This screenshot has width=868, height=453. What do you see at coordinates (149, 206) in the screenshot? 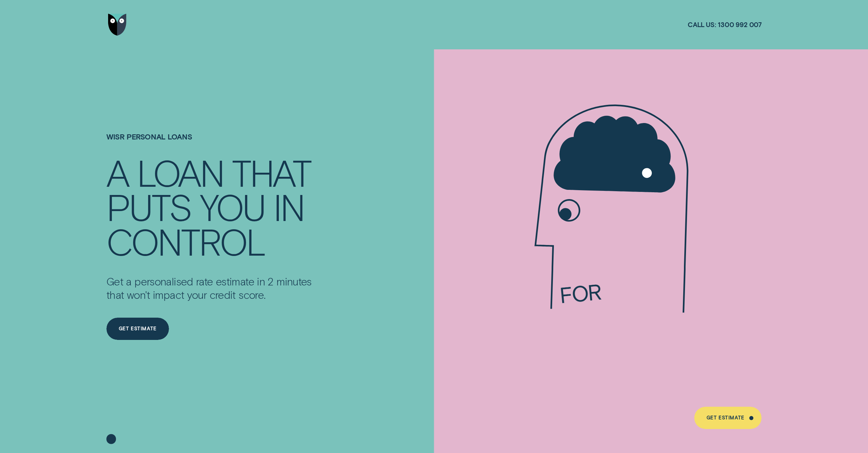
I see `div: PUTS` at bounding box center [149, 206].